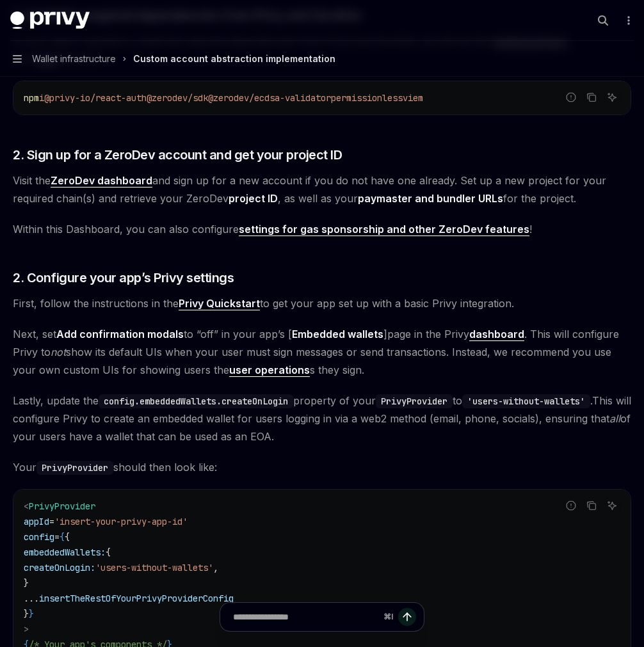 Image resolution: width=644 pixels, height=647 pixels. Describe the element at coordinates (627, 21) in the screenshot. I see `button: More actions` at that location.